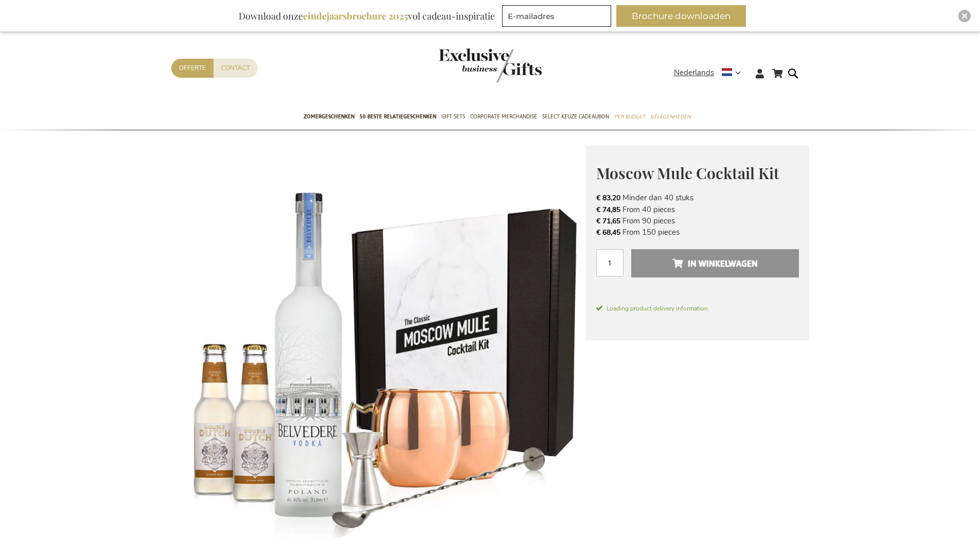 This screenshot has height=556, width=980. Describe the element at coordinates (398, 117) in the screenshot. I see `span: 50 beste relatiegeschenken` at that location.